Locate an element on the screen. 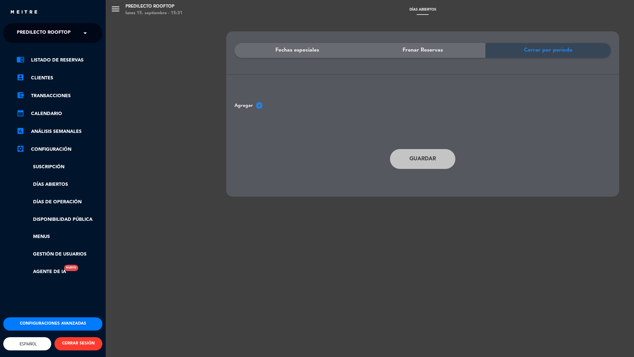 Image resolution: width=634 pixels, height=357 pixels. a: Menus is located at coordinates (59, 236).